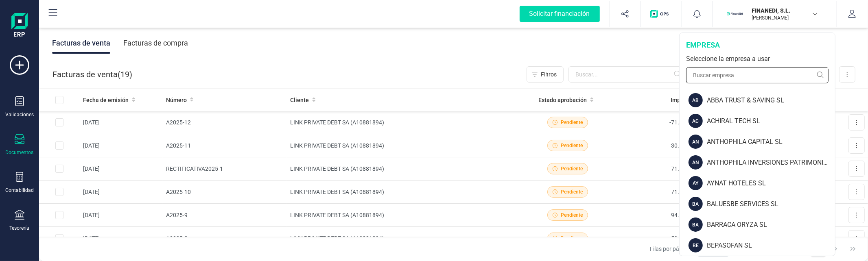 The image size is (868, 261). What do you see at coordinates (659, 123) in the screenshot?
I see `td: -71.443,06 €` at bounding box center [659, 123].